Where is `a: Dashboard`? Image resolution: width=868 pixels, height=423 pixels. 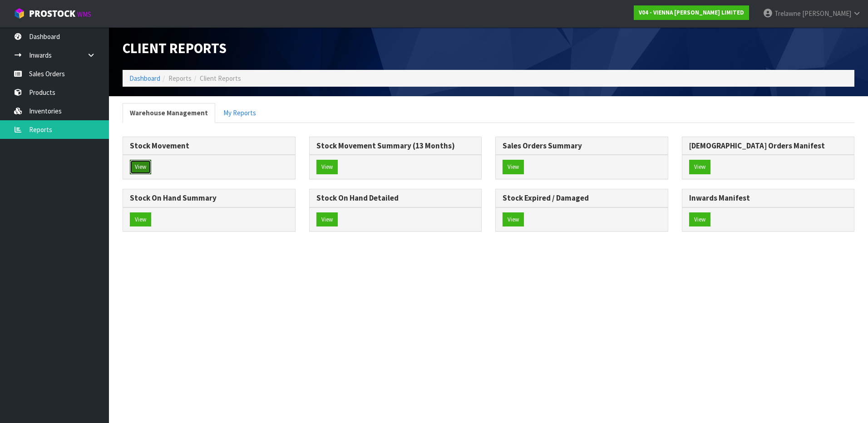
a: Dashboard is located at coordinates (145, 78).